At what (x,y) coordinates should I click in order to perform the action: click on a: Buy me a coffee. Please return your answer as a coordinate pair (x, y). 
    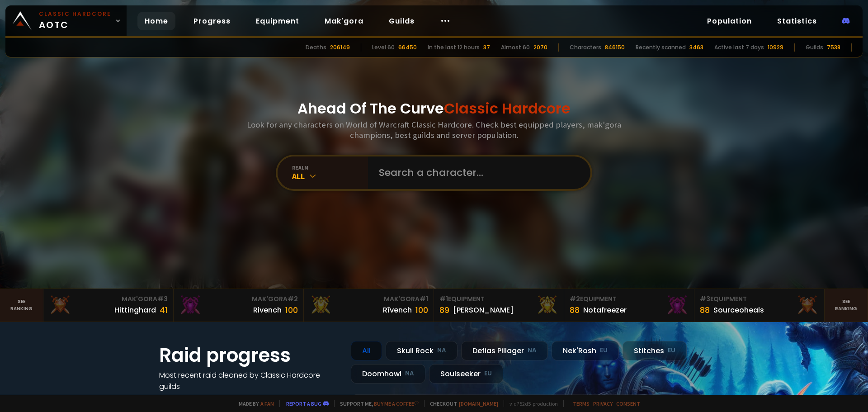
    Looking at the image, I should click on (396, 404).